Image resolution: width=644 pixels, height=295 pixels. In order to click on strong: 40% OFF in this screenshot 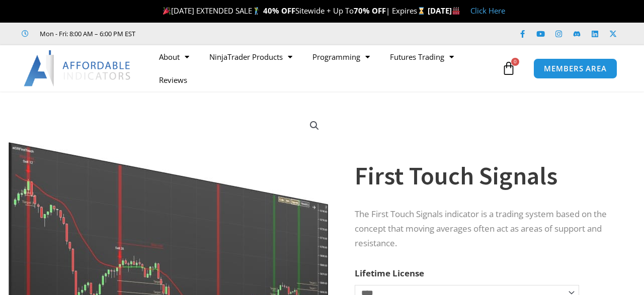, I will do `click(279, 10)`.